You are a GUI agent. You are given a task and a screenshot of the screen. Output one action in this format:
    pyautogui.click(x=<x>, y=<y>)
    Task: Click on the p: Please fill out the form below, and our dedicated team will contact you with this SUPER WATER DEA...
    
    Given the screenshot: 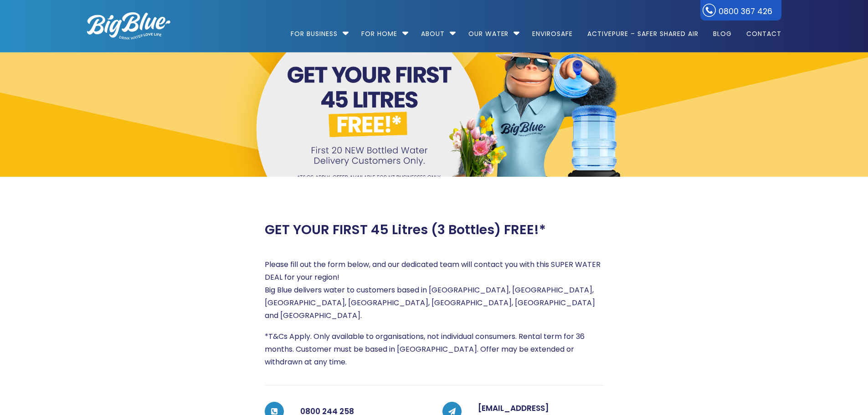 What is the action you would take?
    pyautogui.click(x=434, y=290)
    